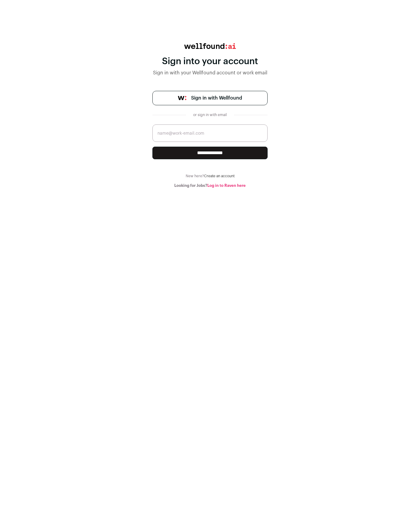 The image size is (420, 523). Describe the element at coordinates (216, 98) in the screenshot. I see `span: Sign in with Wellfound` at that location.